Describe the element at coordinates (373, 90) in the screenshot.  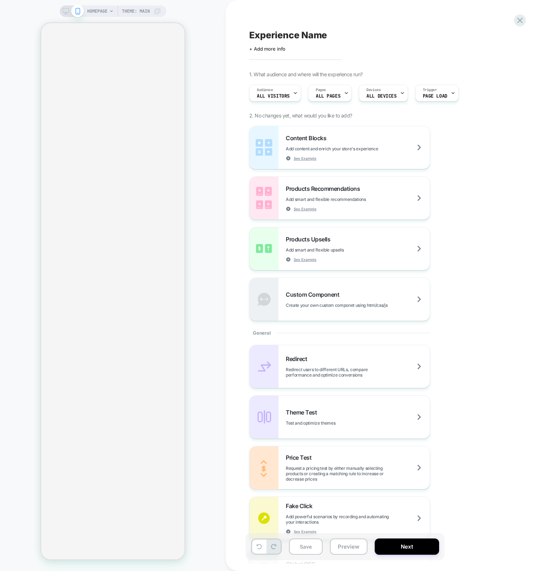
I see `span: Devices` at that location.